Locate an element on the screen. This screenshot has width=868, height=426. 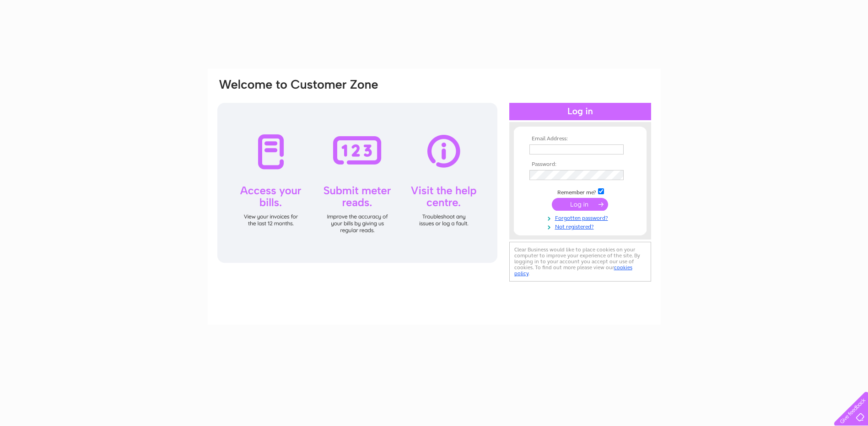
div: Clear Business would like to place cookies on your computer to improve your experience of the sit... is located at coordinates (580, 262).